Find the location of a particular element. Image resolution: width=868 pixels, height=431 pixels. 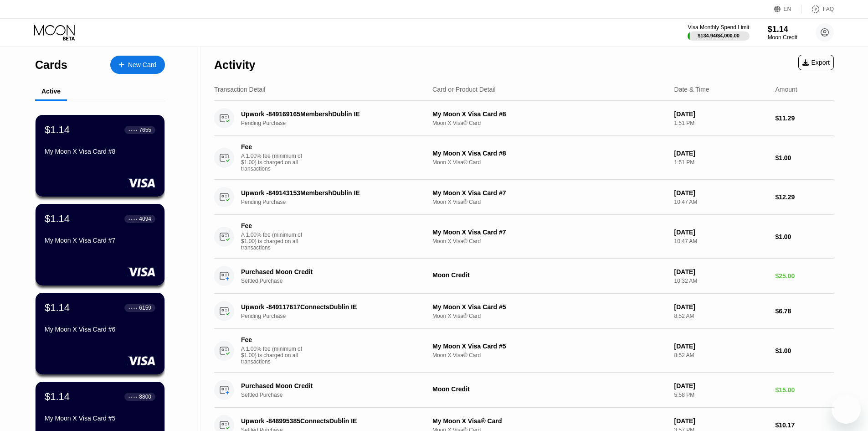

div: $11.29 is located at coordinates (805, 118).